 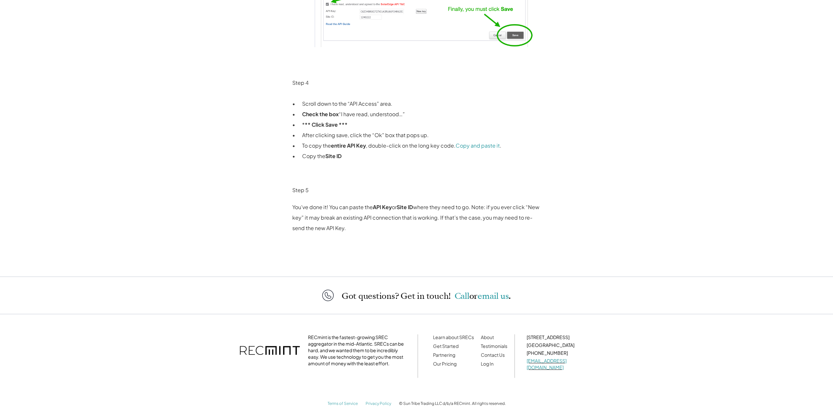 I want to click on strong: API Key, so click(x=383, y=207).